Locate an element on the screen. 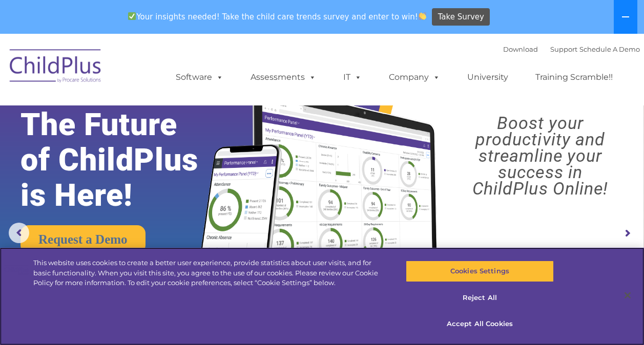  button: Reject All is located at coordinates (479, 298).